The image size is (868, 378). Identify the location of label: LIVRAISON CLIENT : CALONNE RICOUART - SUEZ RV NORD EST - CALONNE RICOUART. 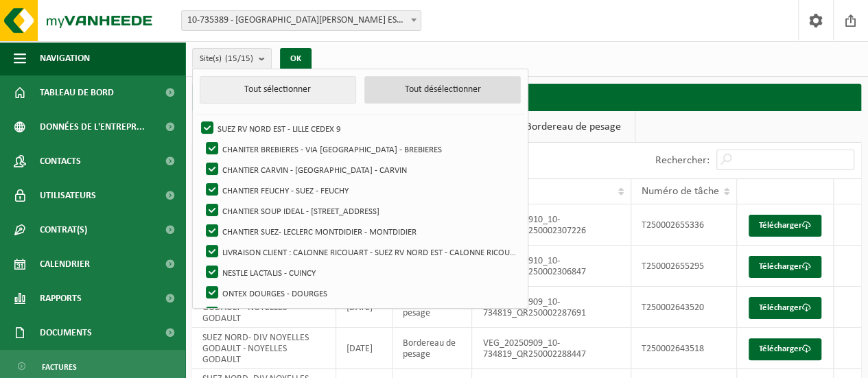
(362, 252).